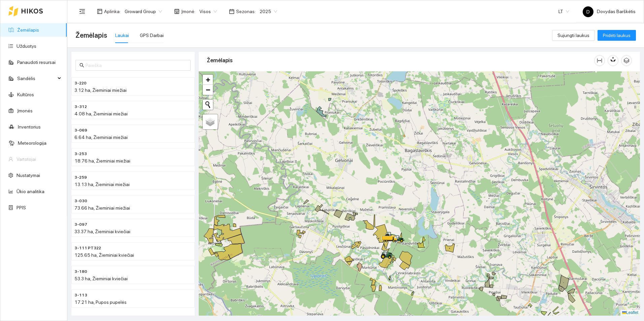 The width and height of the screenshot is (644, 321). Describe the element at coordinates (101, 114) in the screenshot. I see `span: 4.08 ha, Žieminiai miežiai` at that location.